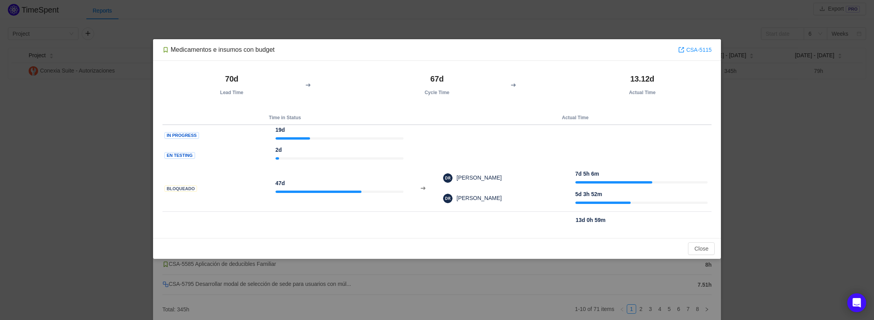  Describe the element at coordinates (857, 303) in the screenshot. I see `div: Open Intercom Messenger` at that location.